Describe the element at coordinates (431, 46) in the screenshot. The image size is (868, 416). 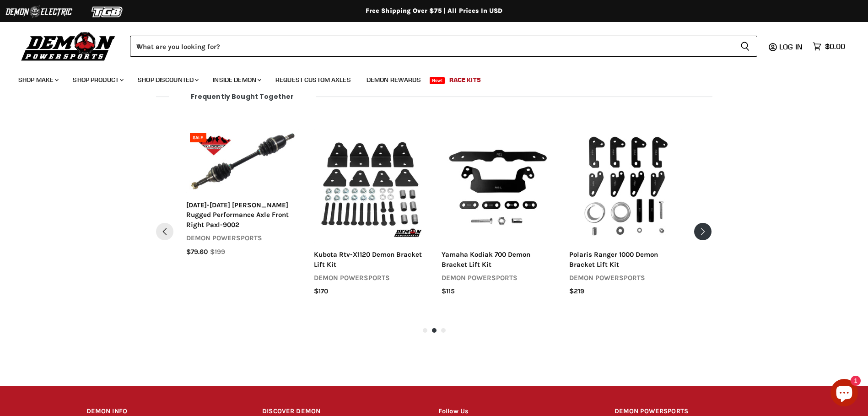
I see `input: When autocomplete results are available use up and down arrows to review and enter to select` at that location.